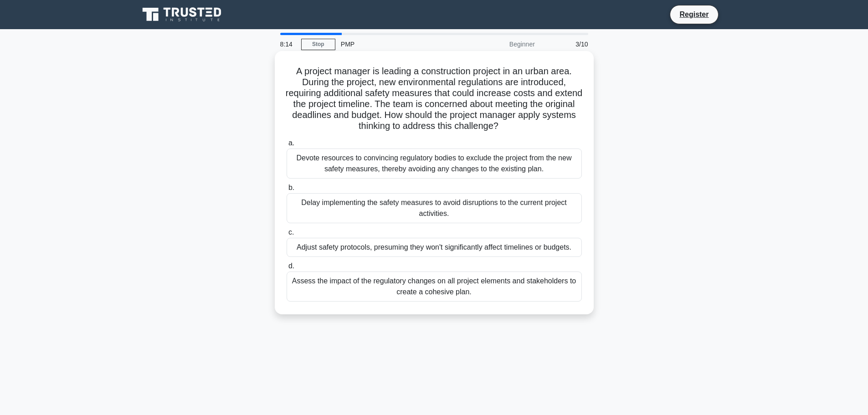 This screenshot has height=415, width=868. Describe the element at coordinates (318, 44) in the screenshot. I see `a: Stop` at that location.